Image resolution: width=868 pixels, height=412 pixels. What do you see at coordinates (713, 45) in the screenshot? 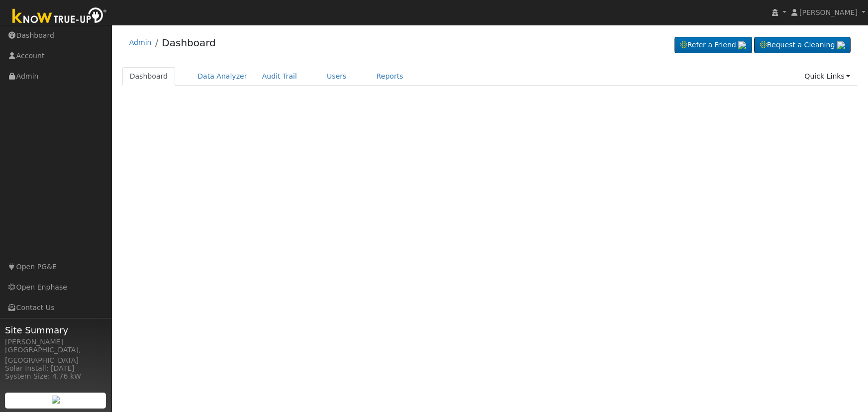
I see `a: Refer a Friend` at bounding box center [713, 45].